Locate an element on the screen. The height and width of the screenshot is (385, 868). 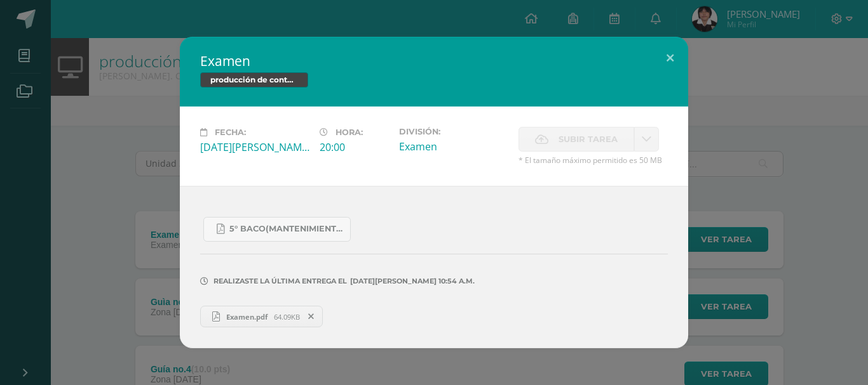
span: Fecha: is located at coordinates (230, 132).